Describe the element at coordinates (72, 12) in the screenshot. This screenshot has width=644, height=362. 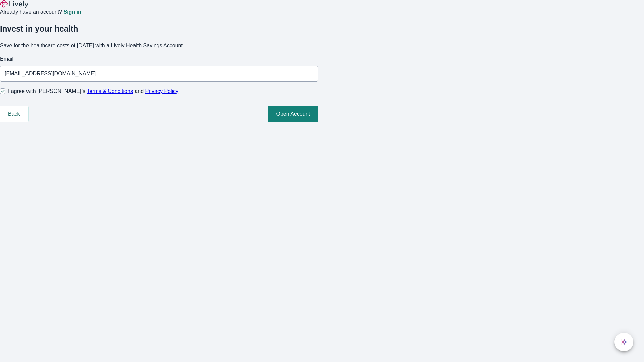
I see `div: Sign in` at that location.